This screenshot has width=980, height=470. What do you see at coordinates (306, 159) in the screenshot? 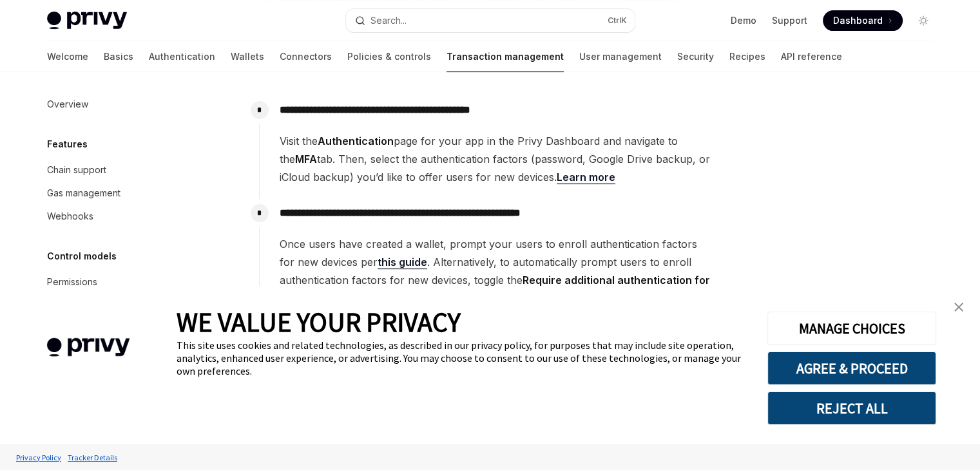
I see `strong: MFA` at bounding box center [306, 159].